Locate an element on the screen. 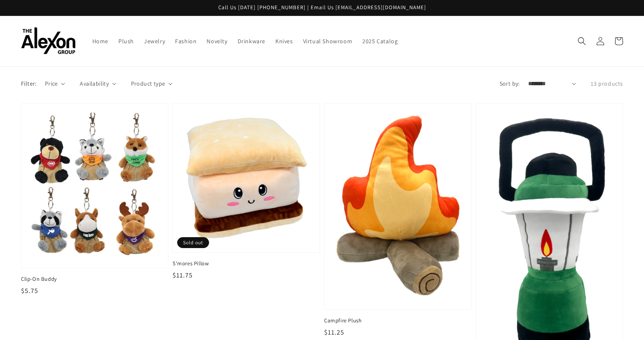 The width and height of the screenshot is (644, 340). img: Campfire Plush is located at coordinates (398, 207).